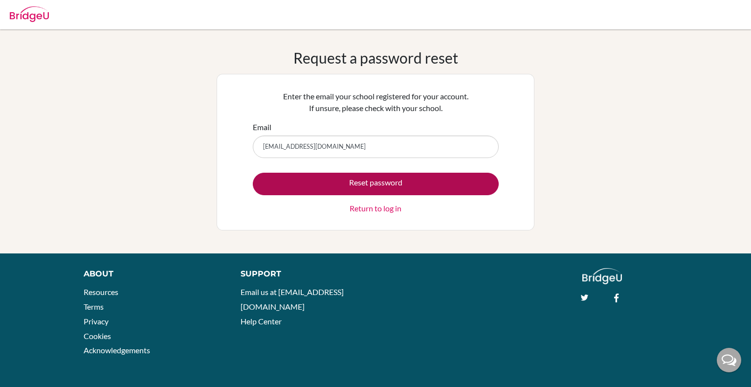  What do you see at coordinates (261, 321) in the screenshot?
I see `a: Help Center` at bounding box center [261, 321].